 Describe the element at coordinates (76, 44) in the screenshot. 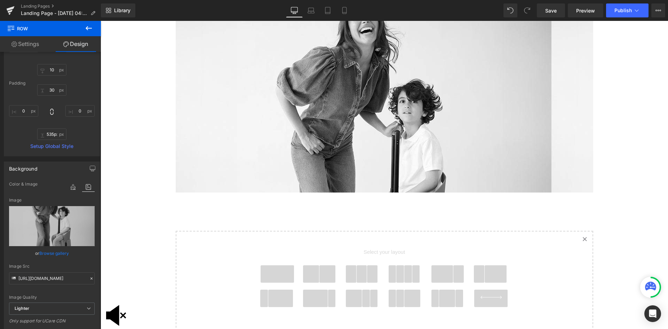

I see `a: Design` at that location.